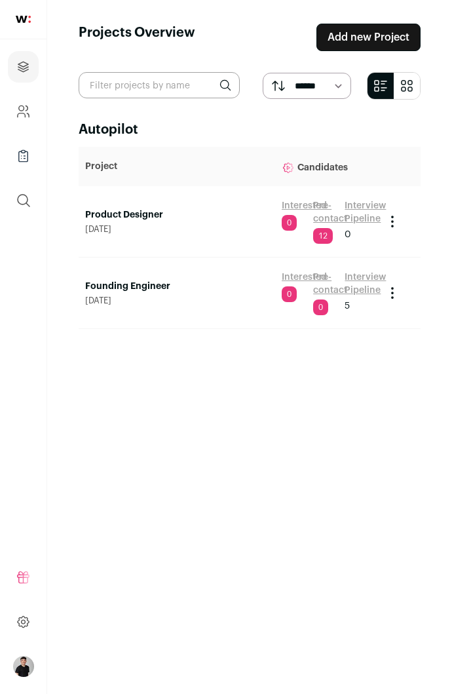 The width and height of the screenshot is (452, 694). Describe the element at coordinates (177, 215) in the screenshot. I see `a: Product Designer` at that location.